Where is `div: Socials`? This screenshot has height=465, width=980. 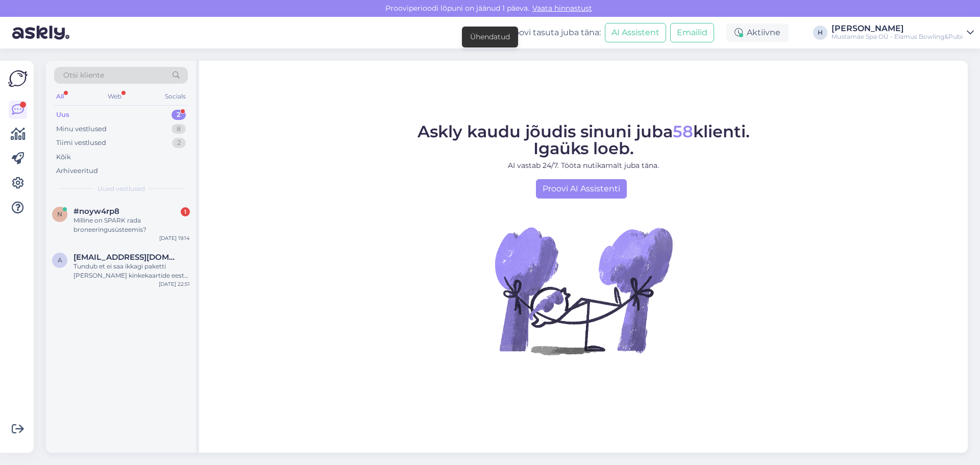
div: Socials is located at coordinates (175, 96).